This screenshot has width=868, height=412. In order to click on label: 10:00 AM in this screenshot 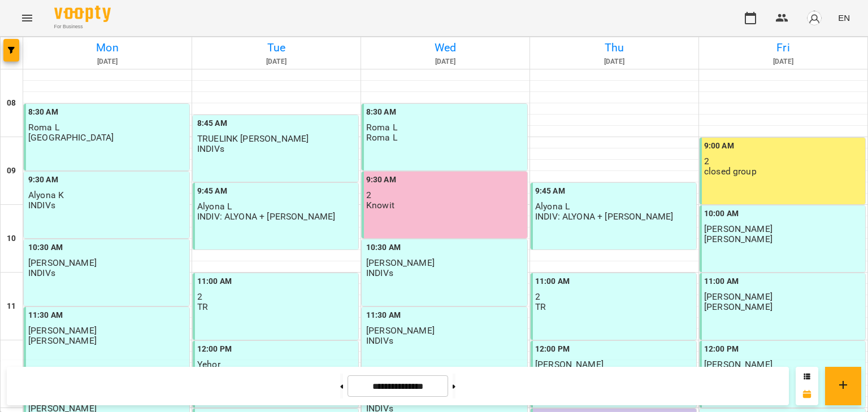, I will do `click(721, 214)`.